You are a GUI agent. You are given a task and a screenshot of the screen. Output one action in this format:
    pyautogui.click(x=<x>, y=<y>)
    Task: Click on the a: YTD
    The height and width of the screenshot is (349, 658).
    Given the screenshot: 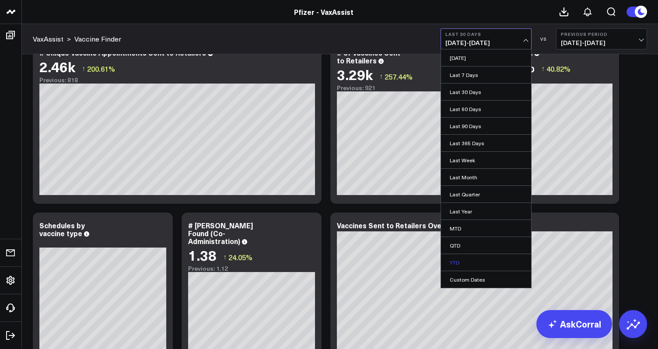 What is the action you would take?
    pyautogui.click(x=486, y=262)
    